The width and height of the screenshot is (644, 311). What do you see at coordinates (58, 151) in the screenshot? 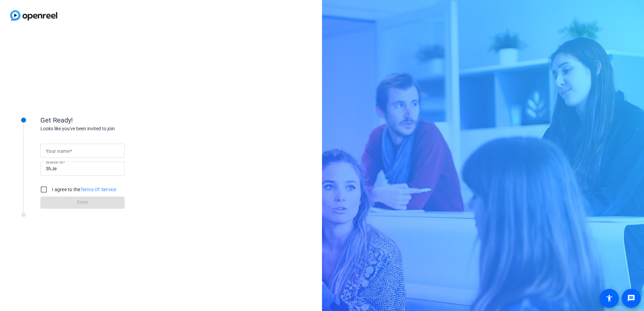
I see `mat-label: Your name` at bounding box center [58, 151].